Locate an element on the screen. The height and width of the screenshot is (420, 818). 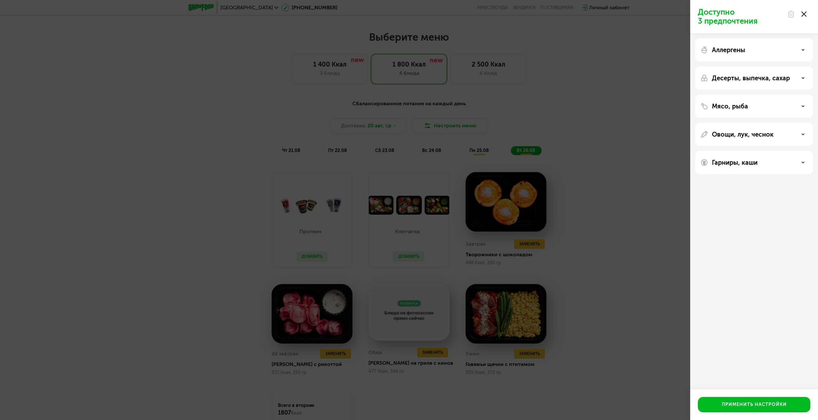
div: Применить настройки is located at coordinates (754, 404).